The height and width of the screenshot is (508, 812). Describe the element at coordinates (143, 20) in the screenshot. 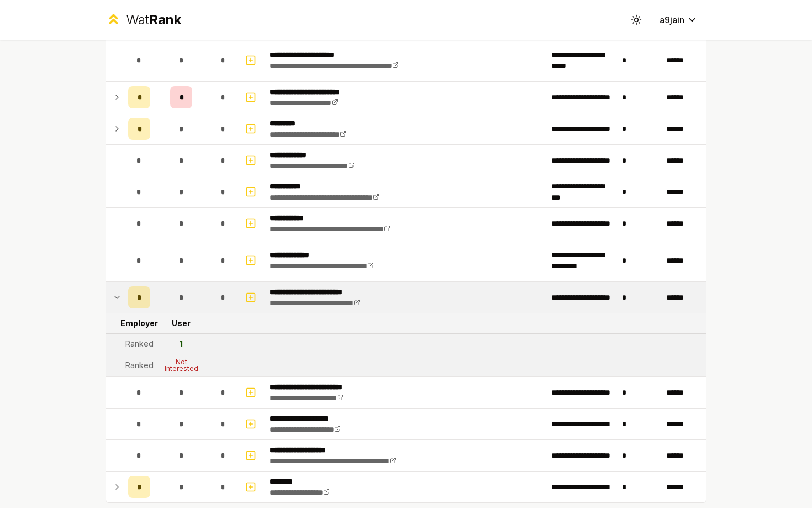

I see `a: WatRank` at that location.